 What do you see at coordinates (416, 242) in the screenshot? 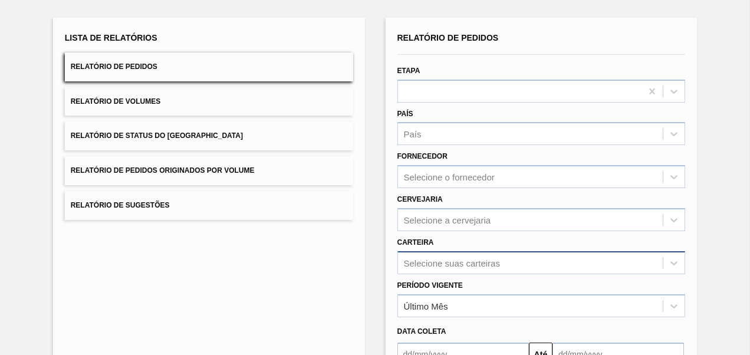
I see `label: Carteira` at bounding box center [416, 242].